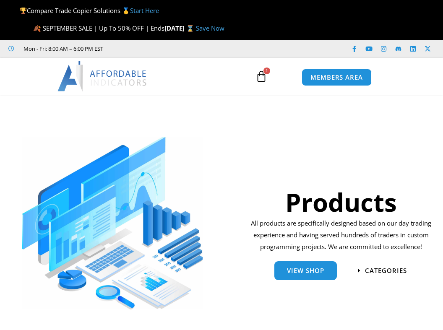 The height and width of the screenshot is (330, 443). I want to click on a: 1, so click(262, 76).